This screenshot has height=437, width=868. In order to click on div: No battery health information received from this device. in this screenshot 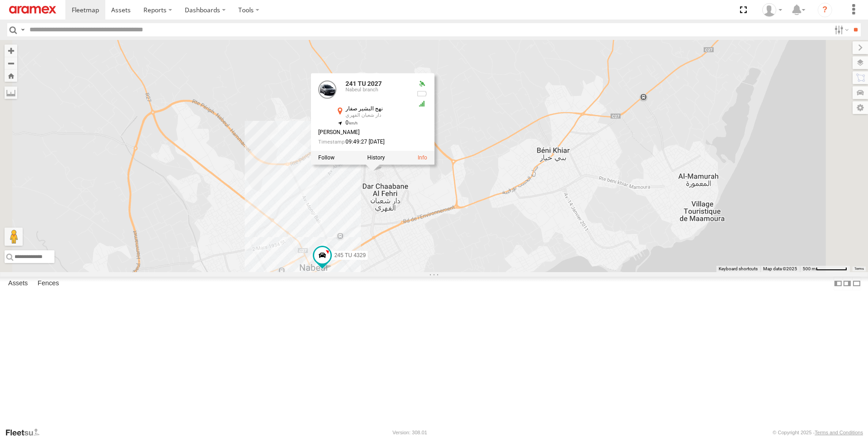, I will do `click(422, 93)`.